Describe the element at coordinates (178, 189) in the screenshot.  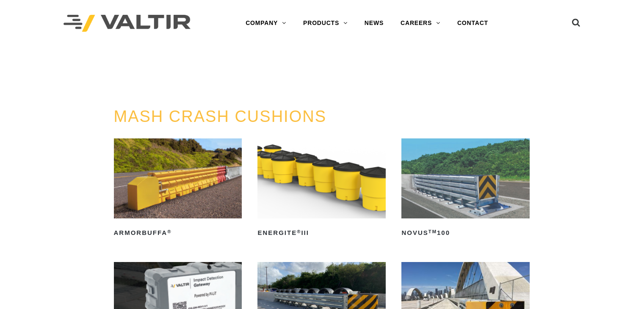
I see `a: ArmorBuffa®` at that location.